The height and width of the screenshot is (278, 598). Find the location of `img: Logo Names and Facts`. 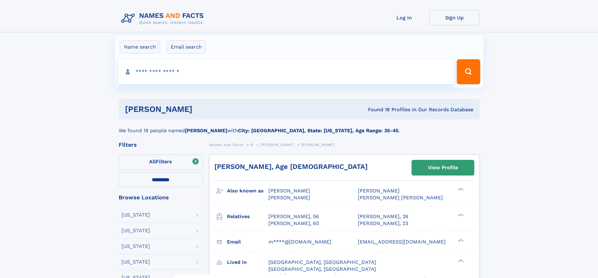

img: Logo Names and Facts is located at coordinates (164, 19).